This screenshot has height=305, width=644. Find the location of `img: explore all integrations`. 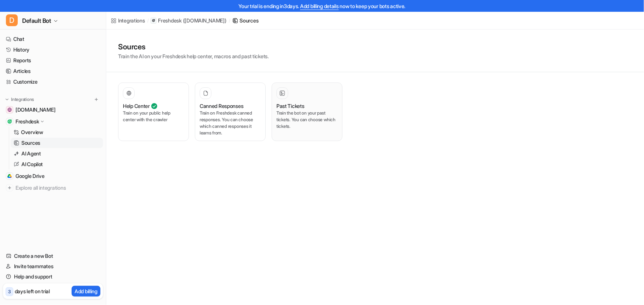

img: explore all integrations is located at coordinates (10, 188).